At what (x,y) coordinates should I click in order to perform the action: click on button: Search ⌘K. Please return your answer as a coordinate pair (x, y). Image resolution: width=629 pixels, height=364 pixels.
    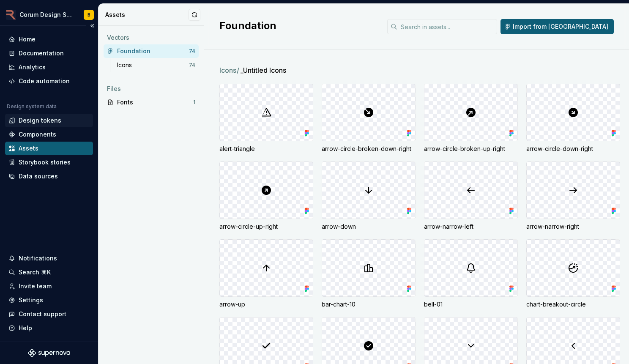
    Looking at the image, I should click on (49, 272).